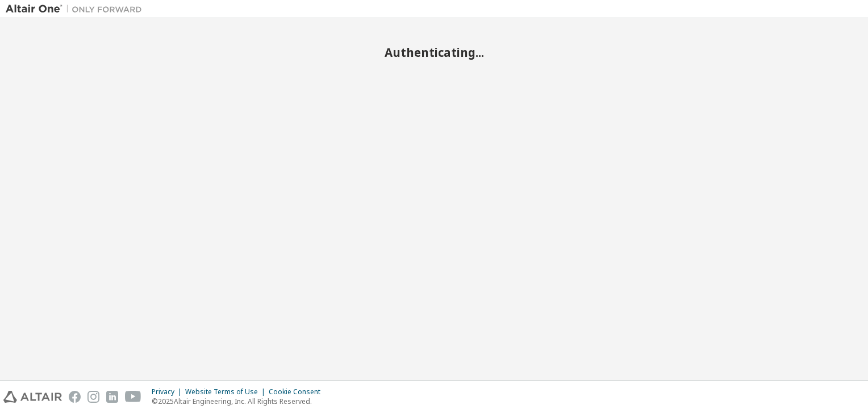 Image resolution: width=868 pixels, height=413 pixels. I want to click on img: linkedin.svg, so click(112, 396).